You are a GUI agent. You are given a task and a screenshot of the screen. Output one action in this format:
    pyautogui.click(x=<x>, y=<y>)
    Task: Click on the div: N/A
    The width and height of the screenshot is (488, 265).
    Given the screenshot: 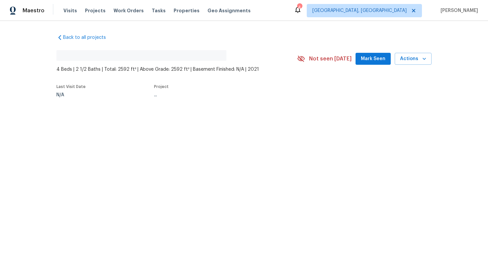 What is the action you would take?
    pyautogui.click(x=71, y=95)
    